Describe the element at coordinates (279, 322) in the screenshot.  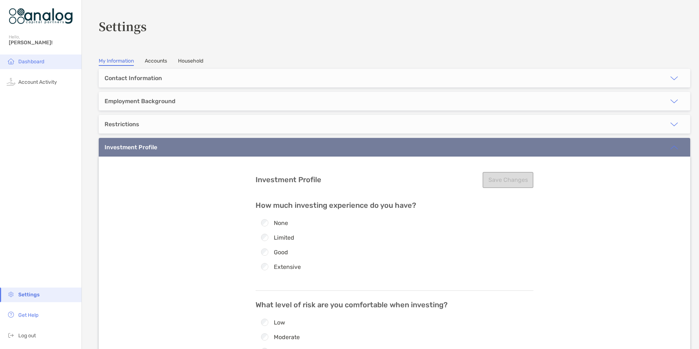
I see `label: Low` at that location.